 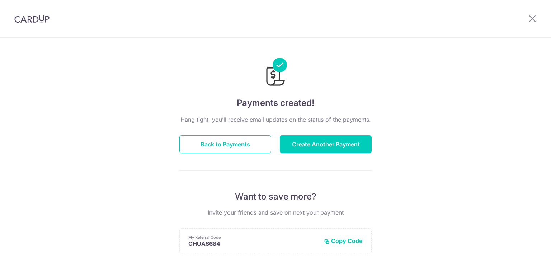 What do you see at coordinates (275, 212) in the screenshot?
I see `p: Invite your friends and save on next your payment` at bounding box center [275, 212].